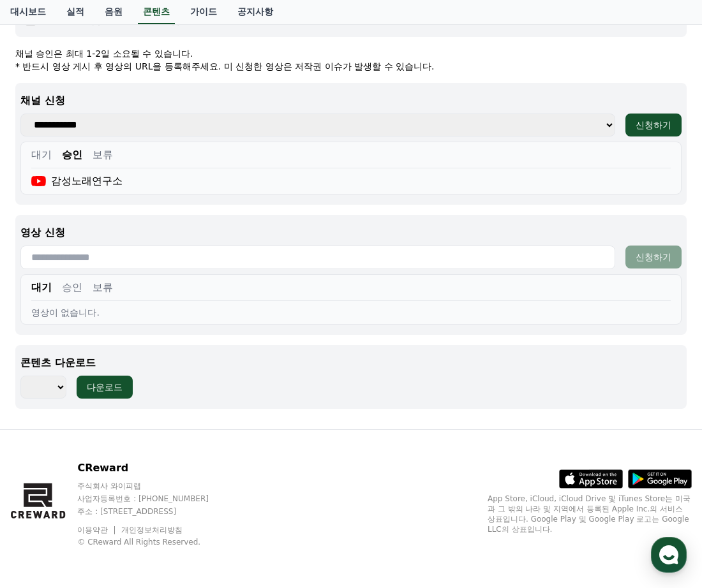  I want to click on span: 설정, so click(205, 428).